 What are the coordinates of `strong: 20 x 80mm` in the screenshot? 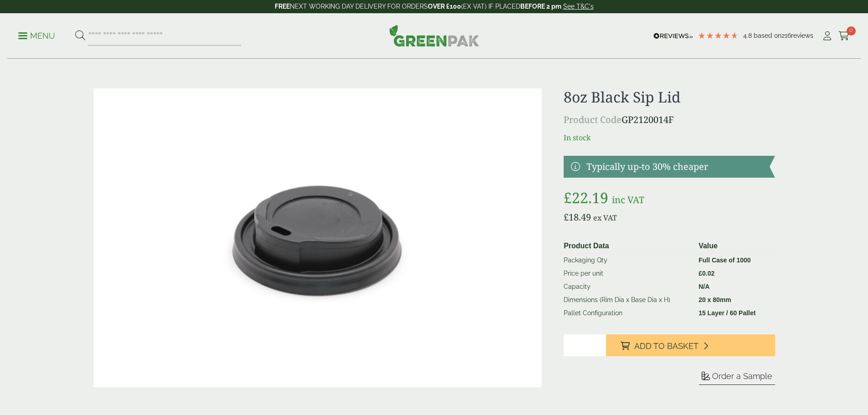 It's located at (715, 300).